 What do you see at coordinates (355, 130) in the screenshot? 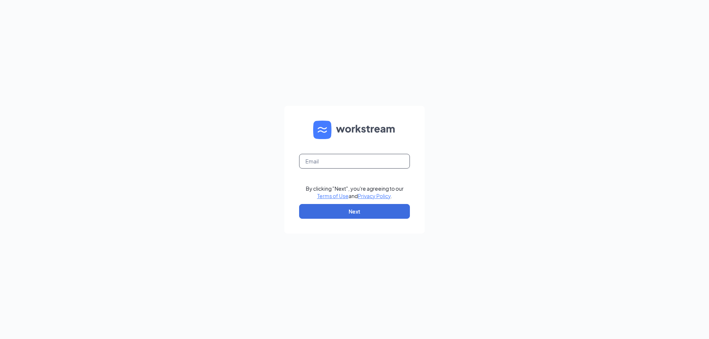
I see `img: WS logo and Workstream text` at bounding box center [355, 130].